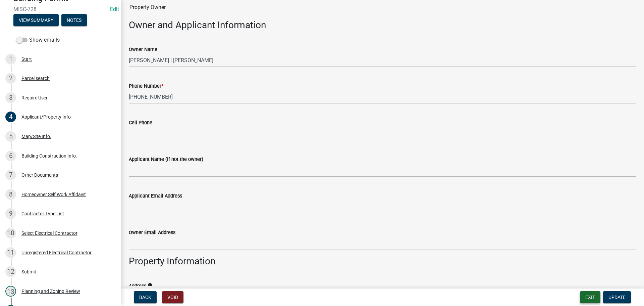 The height and width of the screenshot is (306, 644). I want to click on label: Phone Number, so click(146, 86).